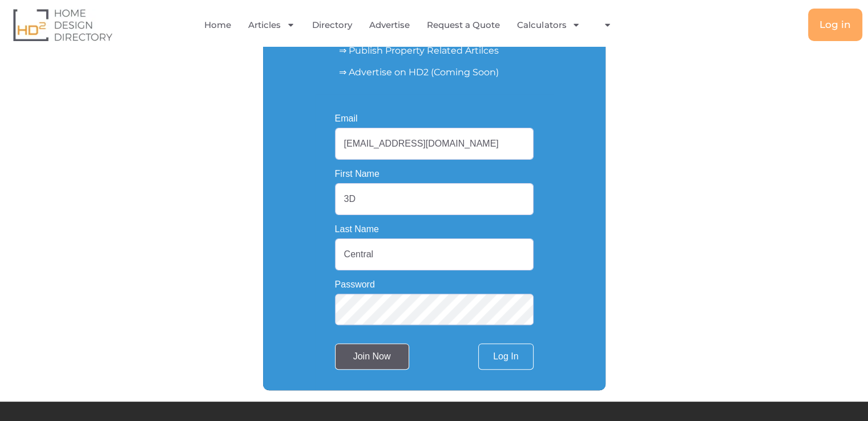 The height and width of the screenshot is (421, 868). I want to click on label: Password, so click(355, 285).